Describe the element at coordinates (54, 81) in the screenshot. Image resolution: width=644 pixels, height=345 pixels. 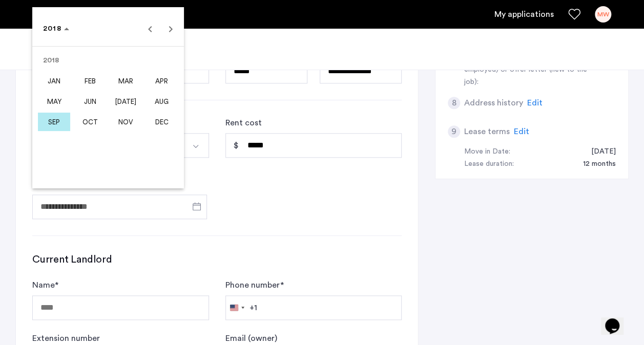
I see `button: January 2018` at that location.